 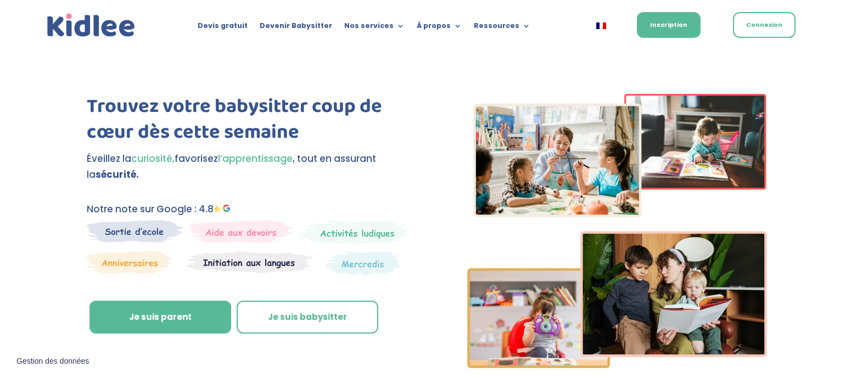 I want to click on img: Mercredi, so click(x=354, y=232).